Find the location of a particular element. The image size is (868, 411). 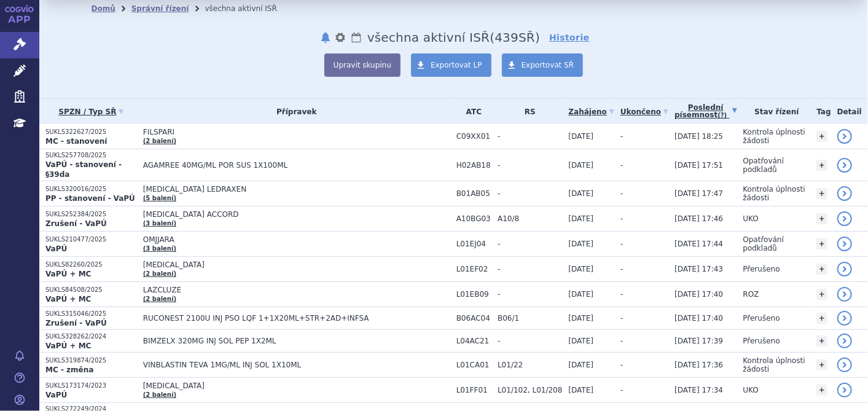

a: Správní řízení is located at coordinates (161, 9).